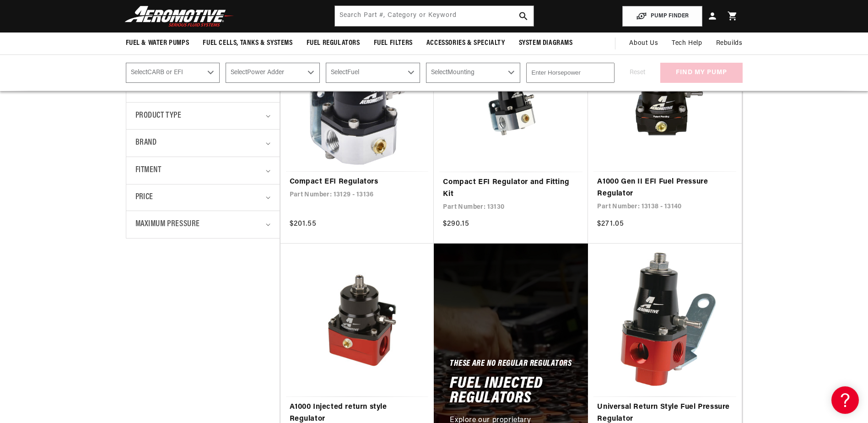 Image resolution: width=868 pixels, height=423 pixels. What do you see at coordinates (358, 182) in the screenshot?
I see `a: Compact EFI Regulators` at bounding box center [358, 182].